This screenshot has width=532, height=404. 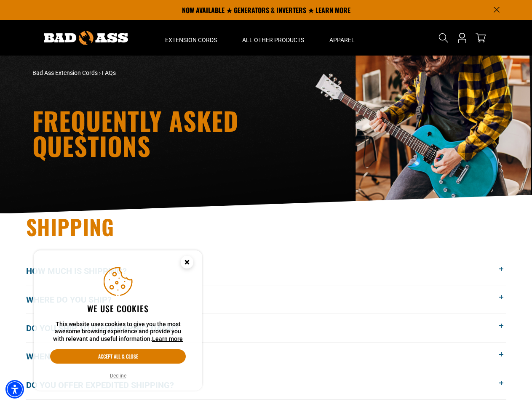 I want to click on img: Bad Ass Extension Cords, so click(x=86, y=38).